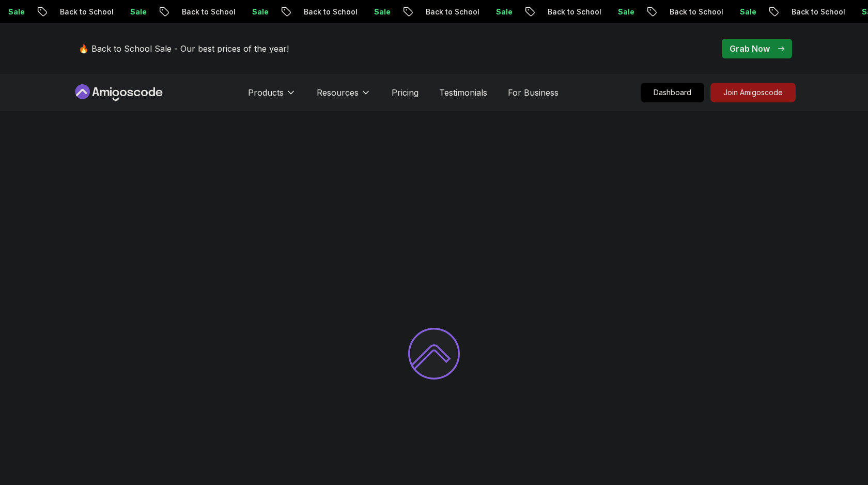 The width and height of the screenshot is (868, 485). Describe the element at coordinates (533, 93) in the screenshot. I see `p: For Business` at that location.